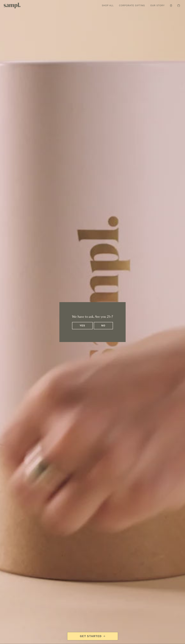 The height and width of the screenshot is (644, 185). Describe the element at coordinates (91, 636) in the screenshot. I see `span: Get Started` at that location.